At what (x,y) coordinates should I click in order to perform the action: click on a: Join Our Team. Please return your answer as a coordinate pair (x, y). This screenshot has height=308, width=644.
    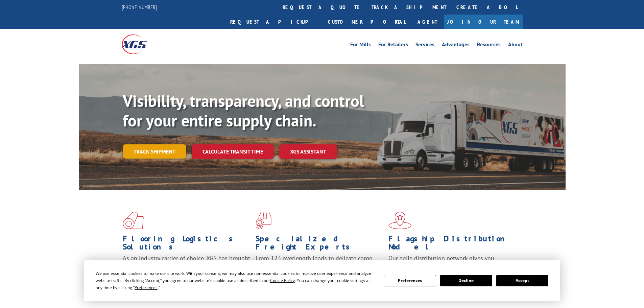
    Looking at the image, I should click on (483, 21).